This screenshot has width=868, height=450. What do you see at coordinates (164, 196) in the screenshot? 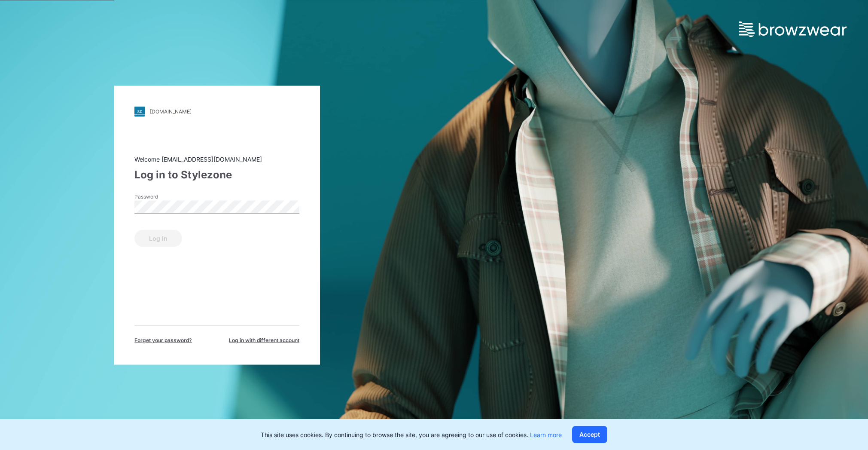
I see `label: Password` at bounding box center [164, 196].